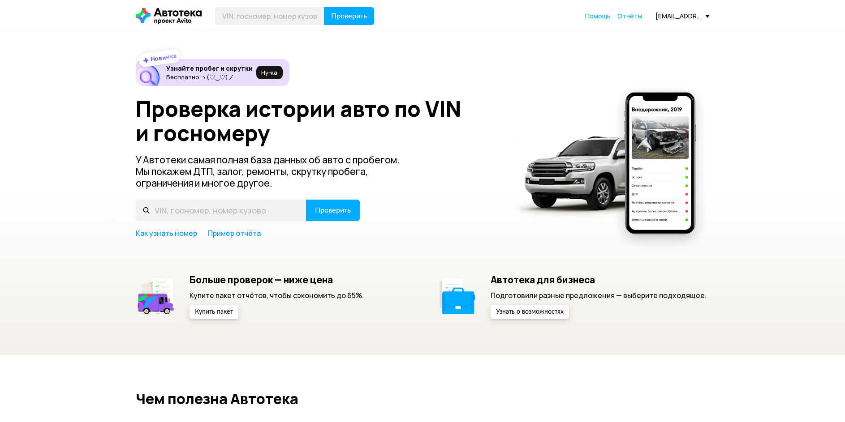  I want to click on a: Пример отчёта, so click(234, 233).